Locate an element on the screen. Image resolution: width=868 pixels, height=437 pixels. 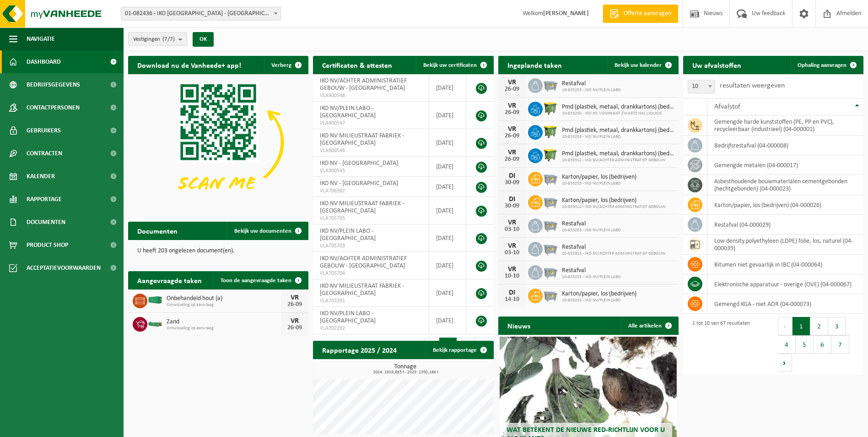
span: Gebruikers is located at coordinates (43, 130).